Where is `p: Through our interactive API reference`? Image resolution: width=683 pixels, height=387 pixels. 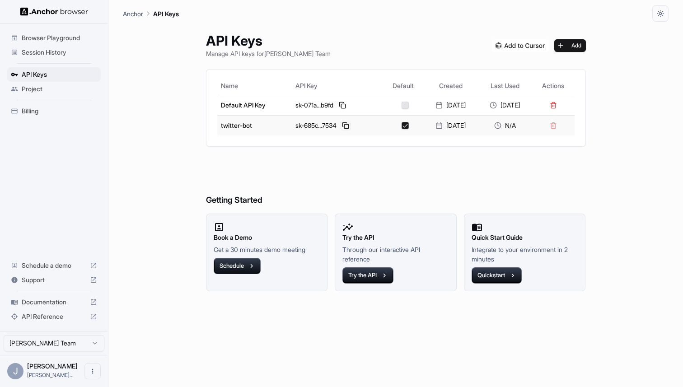 p: Through our interactive API reference is located at coordinates (396, 254).